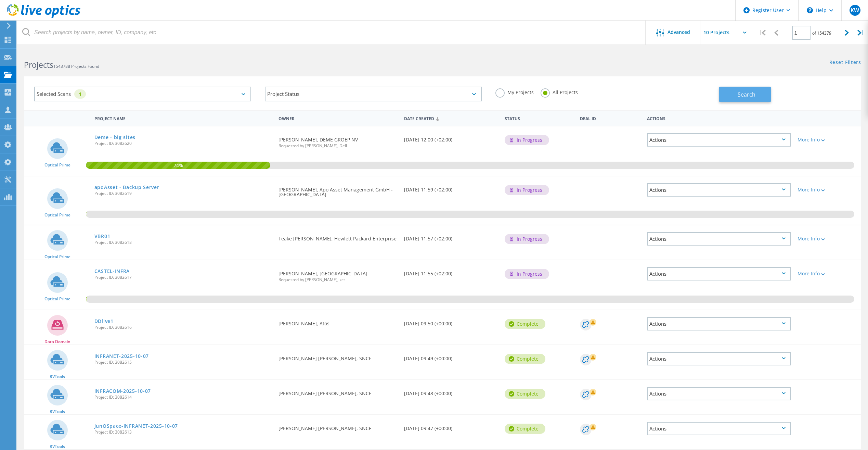 The width and height of the screenshot is (868, 450). I want to click on a: CASTEL-INFRA, so click(112, 271).